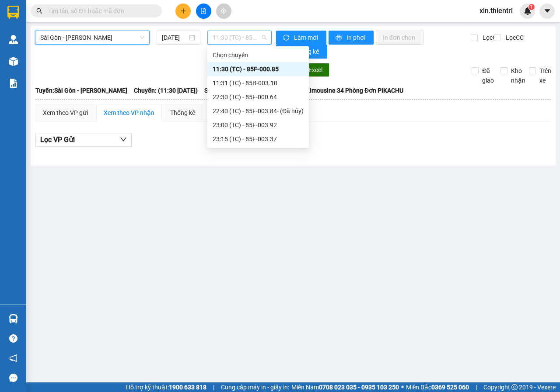  What do you see at coordinates (514, 38) in the screenshot?
I see `span: Lọc CC` at bounding box center [514, 38].